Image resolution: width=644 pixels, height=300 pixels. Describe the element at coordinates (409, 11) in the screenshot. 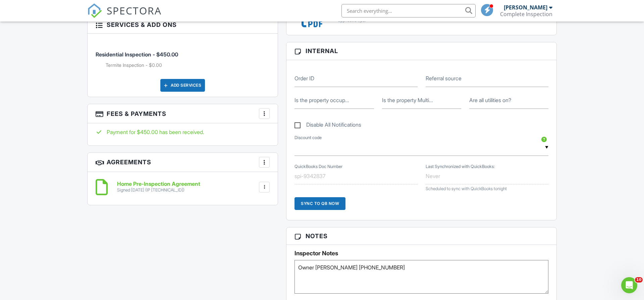

I see `input: Search everything...` at that location.